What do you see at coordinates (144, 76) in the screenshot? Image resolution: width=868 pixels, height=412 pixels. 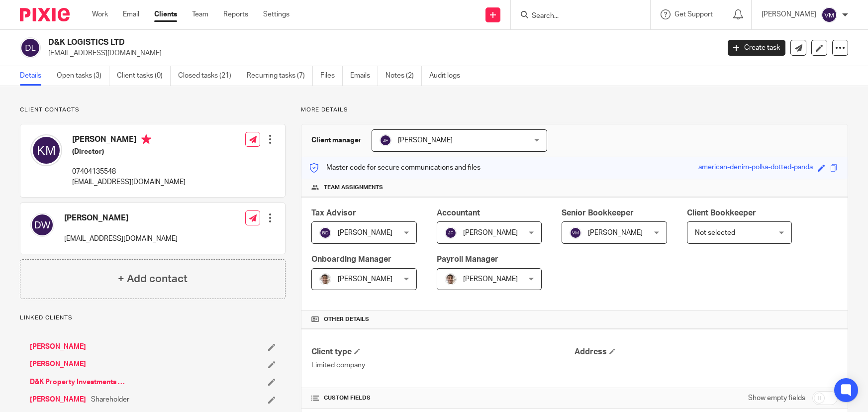 I see `a: Client tasks (0)` at bounding box center [144, 76].